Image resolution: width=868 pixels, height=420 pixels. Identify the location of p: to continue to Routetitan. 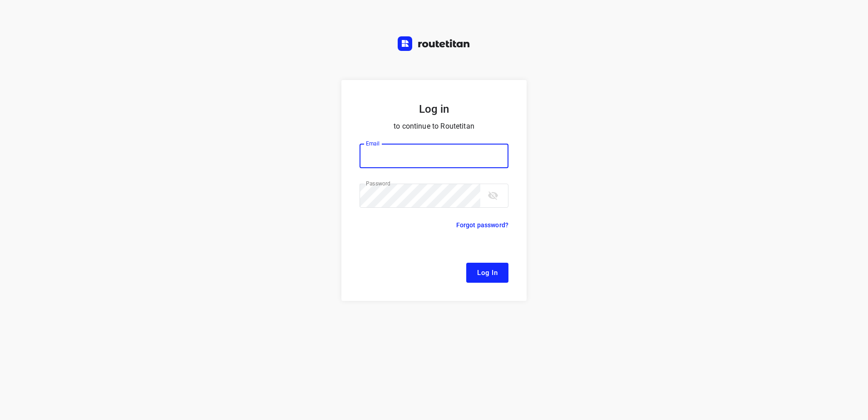
(434, 126).